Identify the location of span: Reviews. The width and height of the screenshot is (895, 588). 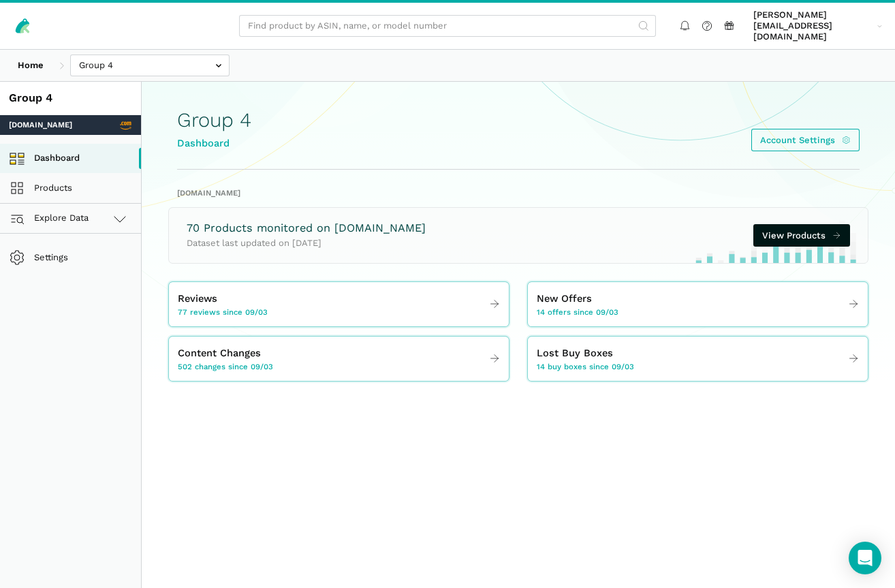
(198, 298).